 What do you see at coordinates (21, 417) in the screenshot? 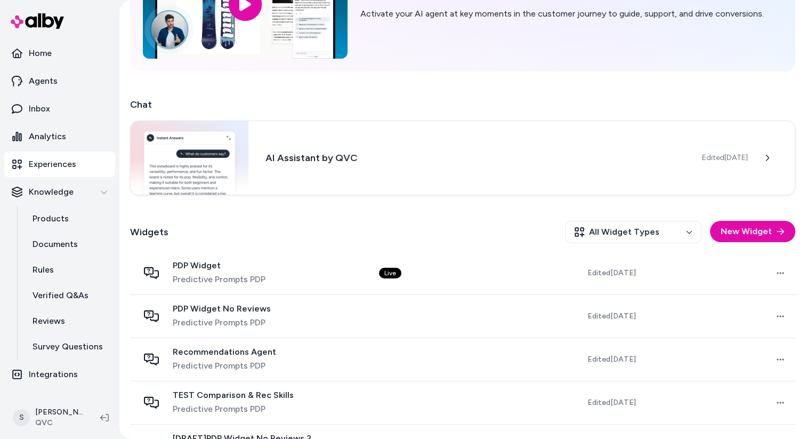
I see `span: S` at bounding box center [21, 417].